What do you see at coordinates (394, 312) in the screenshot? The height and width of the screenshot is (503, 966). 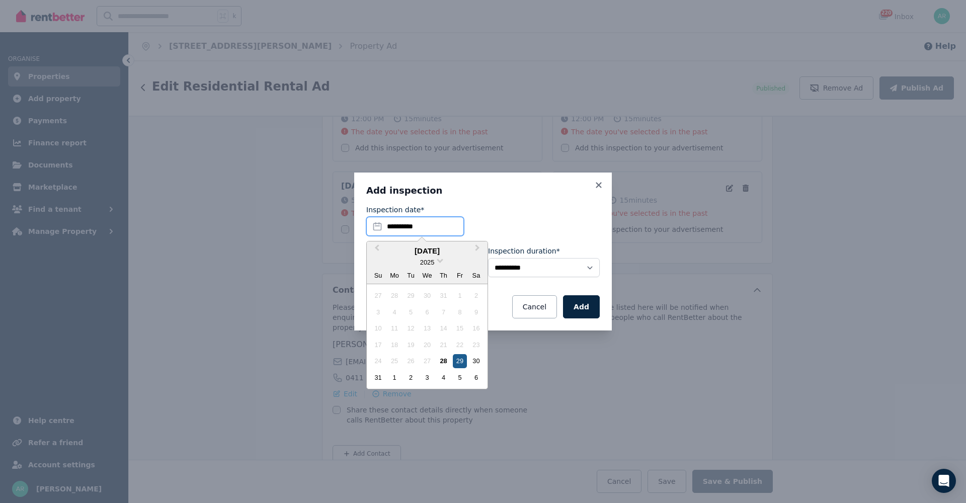 I see `div: Not available Monday, August 4th, 2025` at bounding box center [394, 312].